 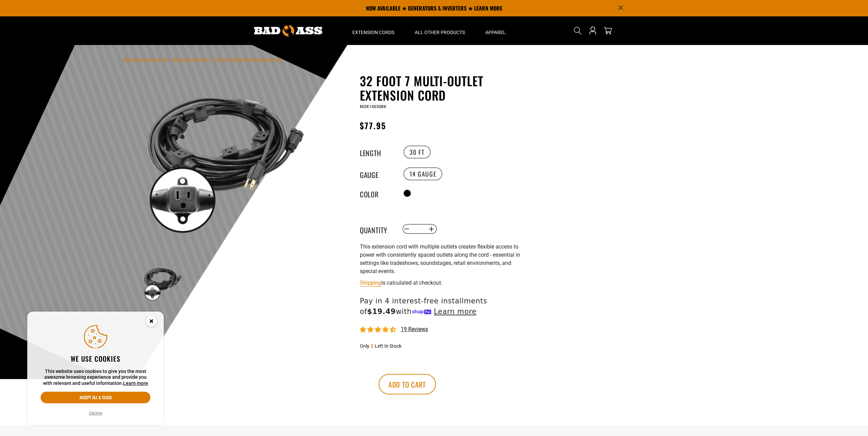 I want to click on button: Decline, so click(x=96, y=413).